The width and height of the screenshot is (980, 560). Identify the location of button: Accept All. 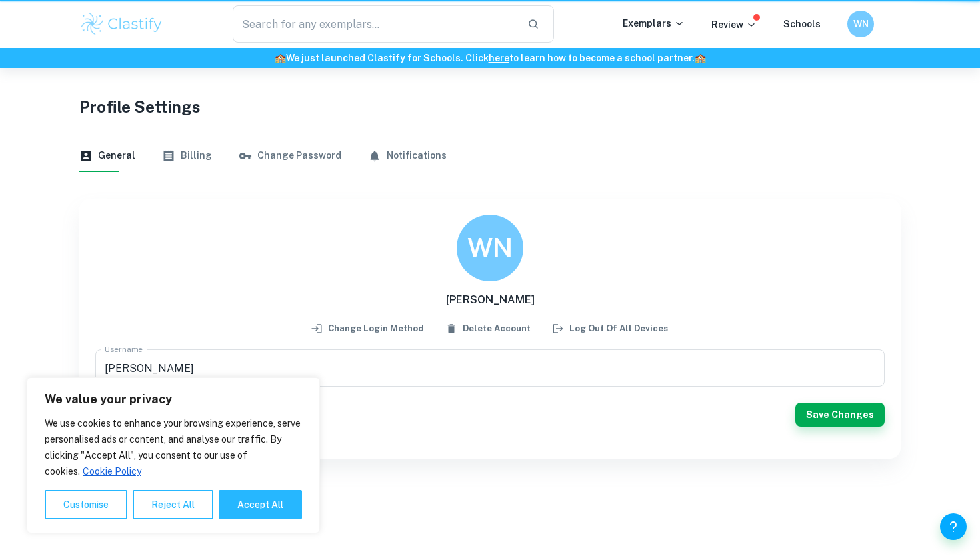
(260, 505).